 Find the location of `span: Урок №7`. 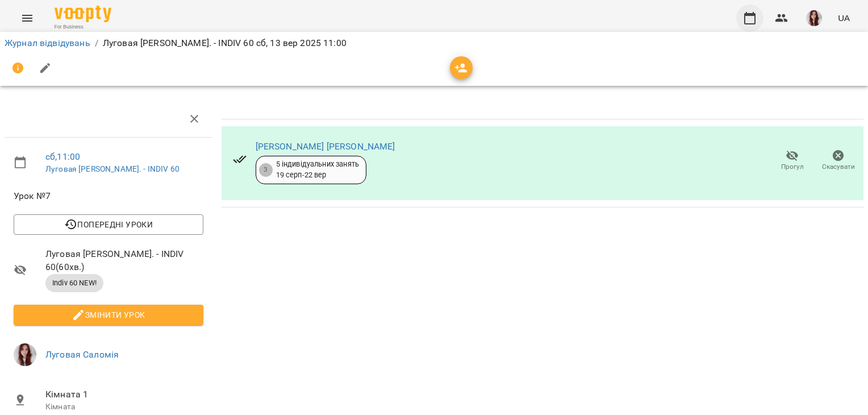

span: Урок №7 is located at coordinates (109, 196).